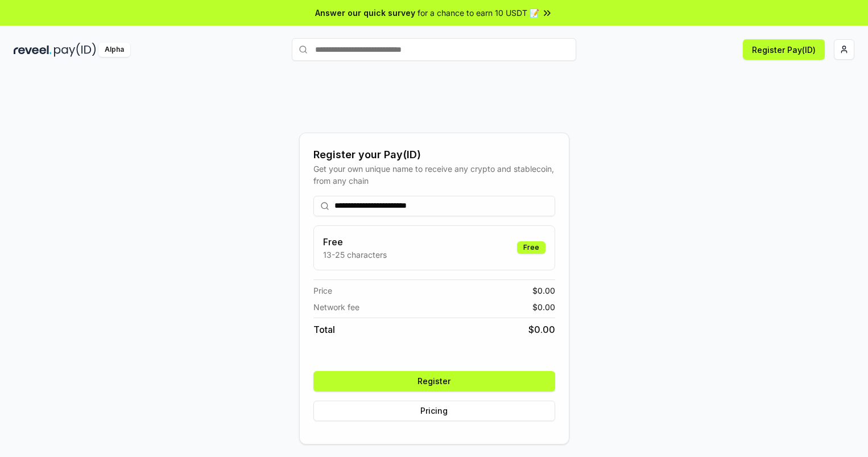 This screenshot has height=457, width=868. I want to click on span: Answer our quick survey, so click(365, 12).